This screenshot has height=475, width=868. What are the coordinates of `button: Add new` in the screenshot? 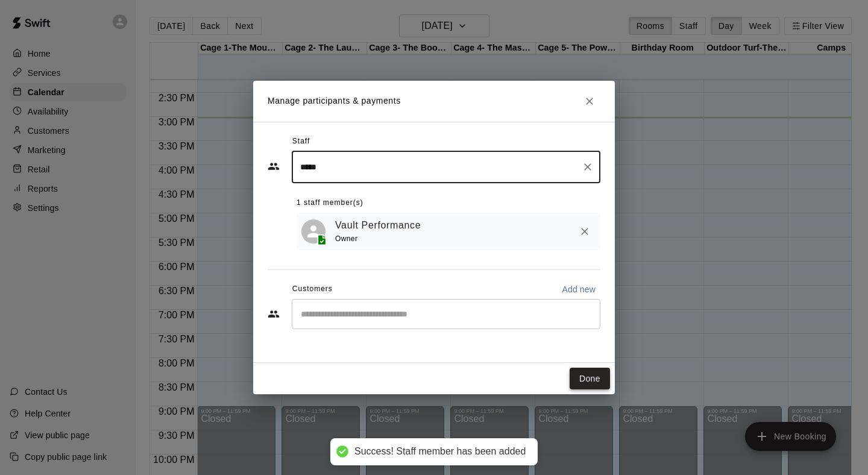 It's located at (579, 289).